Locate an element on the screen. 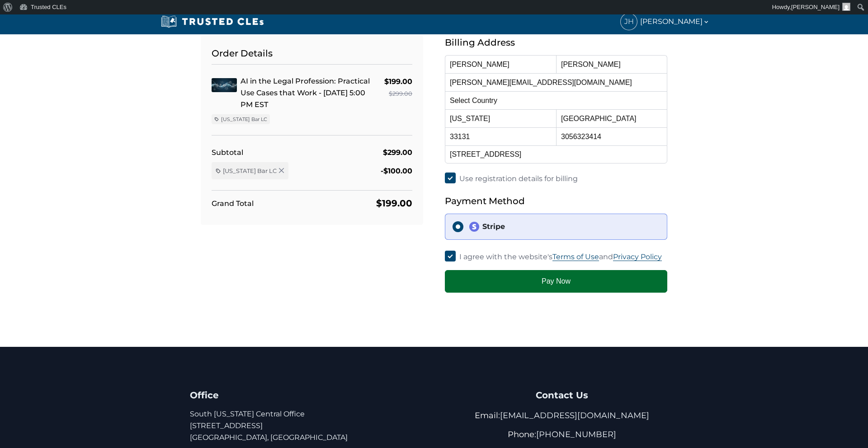 The height and width of the screenshot is (448, 868). h5: Billing Address is located at coordinates (556, 42).